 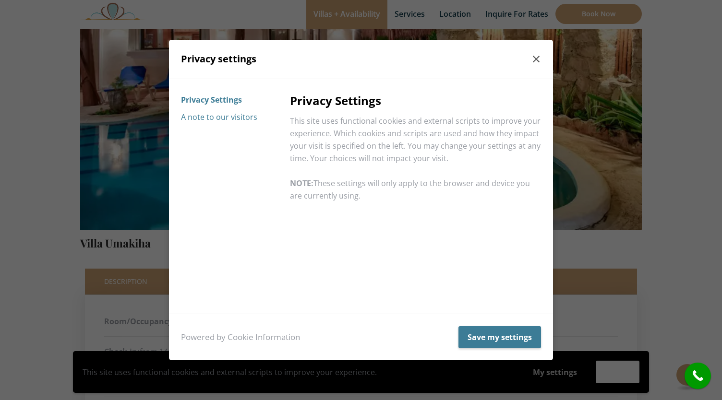 What do you see at coordinates (697, 376) in the screenshot?
I see `a: call` at bounding box center [697, 376].